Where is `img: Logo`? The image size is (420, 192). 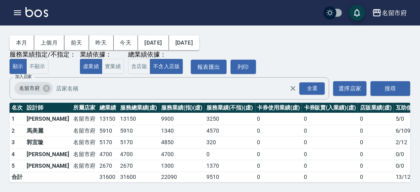
img: Logo is located at coordinates (37, 12).